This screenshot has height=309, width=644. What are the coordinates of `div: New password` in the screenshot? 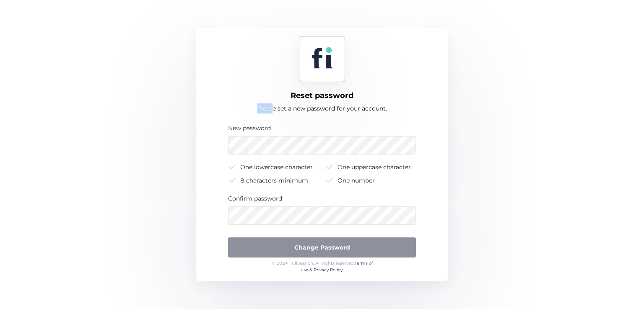 It's located at (322, 128).